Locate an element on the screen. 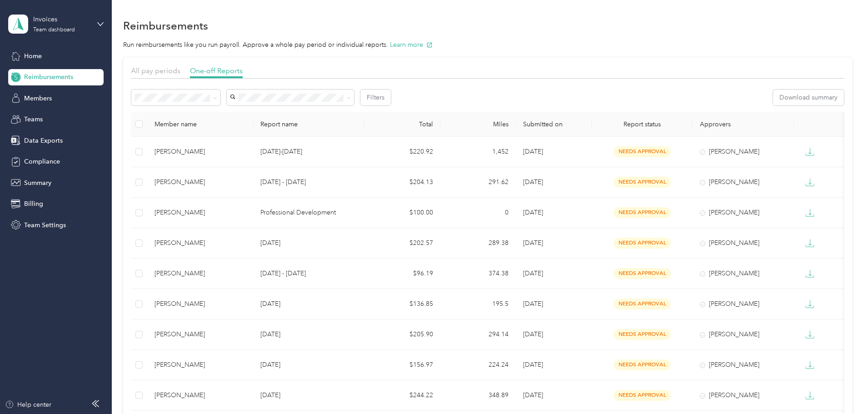 This screenshot has width=868, height=414. div: Help center is located at coordinates (28, 404).